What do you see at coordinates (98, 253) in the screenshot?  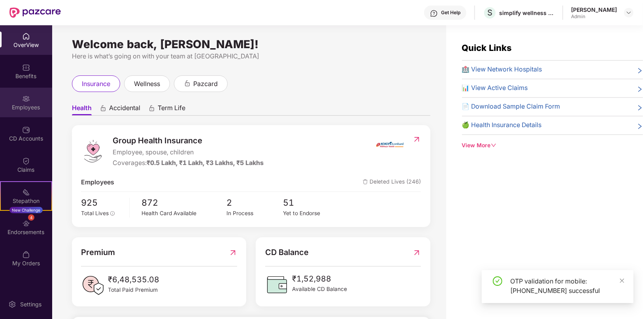 I see `span: Premium` at bounding box center [98, 253].